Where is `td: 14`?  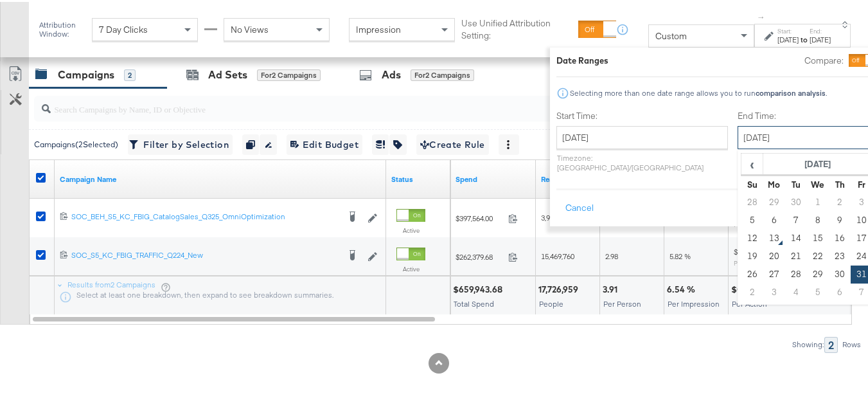
td: 14 is located at coordinates (797, 237).